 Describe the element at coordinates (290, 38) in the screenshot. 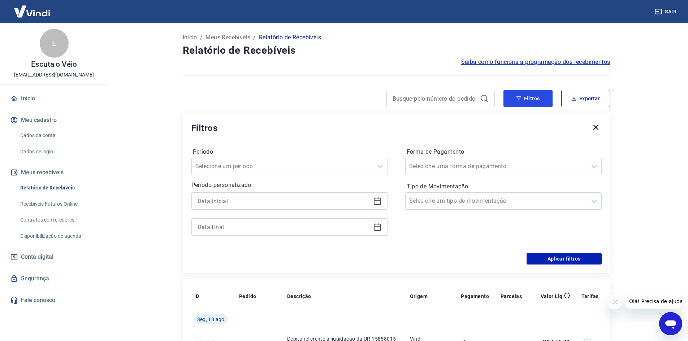

I see `p: Relatório de Recebíveis` at that location.